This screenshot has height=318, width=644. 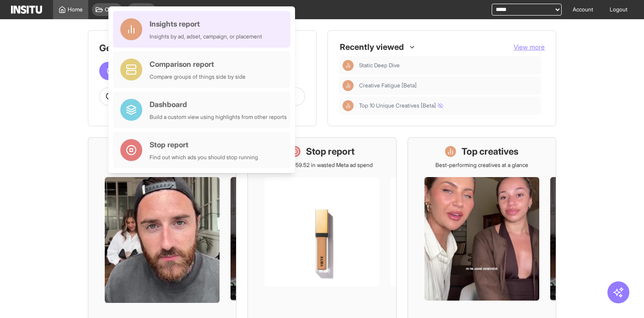 I want to click on span: Open, so click(x=112, y=10).